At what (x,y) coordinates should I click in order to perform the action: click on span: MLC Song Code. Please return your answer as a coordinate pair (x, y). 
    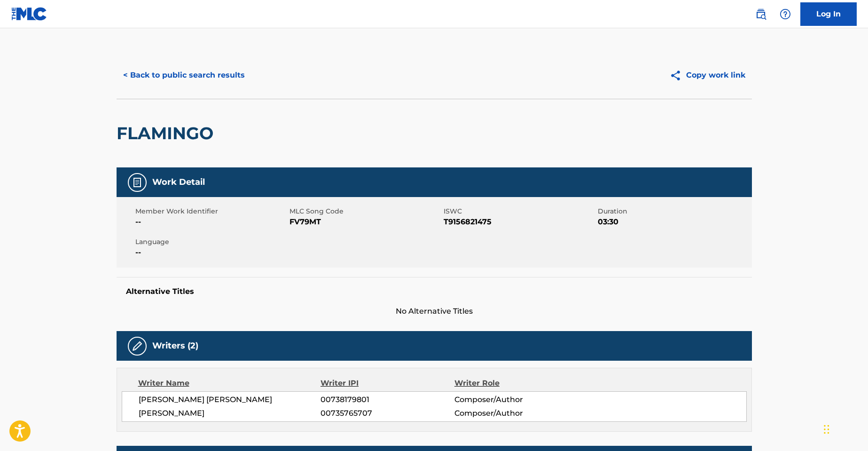
    Looking at the image, I should click on (365, 211).